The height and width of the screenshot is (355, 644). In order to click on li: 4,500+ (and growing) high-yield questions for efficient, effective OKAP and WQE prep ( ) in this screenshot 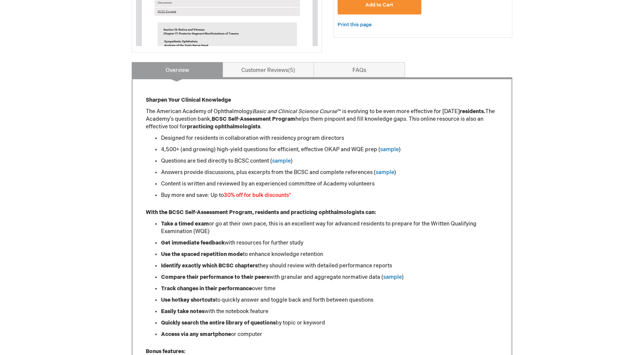, I will do `click(330, 150)`.